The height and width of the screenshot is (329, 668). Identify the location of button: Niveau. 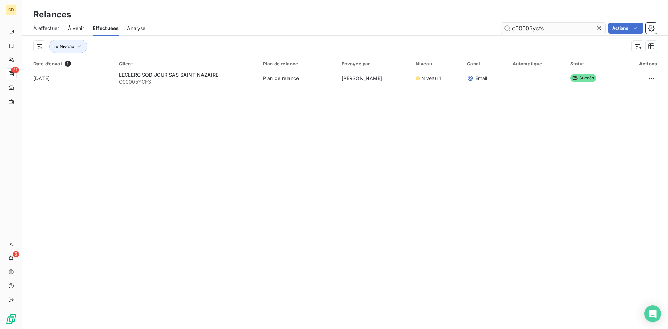
(68, 46).